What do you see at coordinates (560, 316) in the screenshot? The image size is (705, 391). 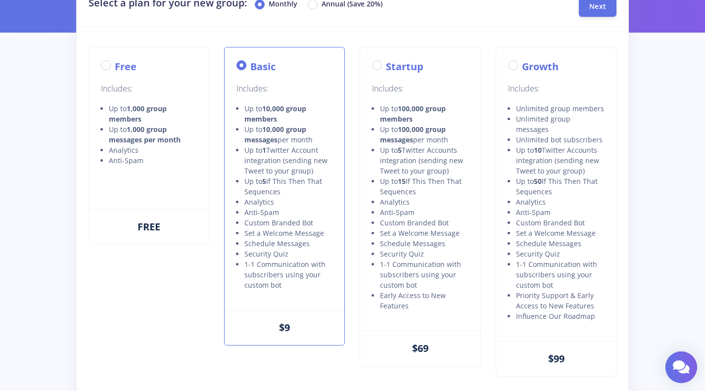 I see `li: Influence Our Roadmap` at bounding box center [560, 316].